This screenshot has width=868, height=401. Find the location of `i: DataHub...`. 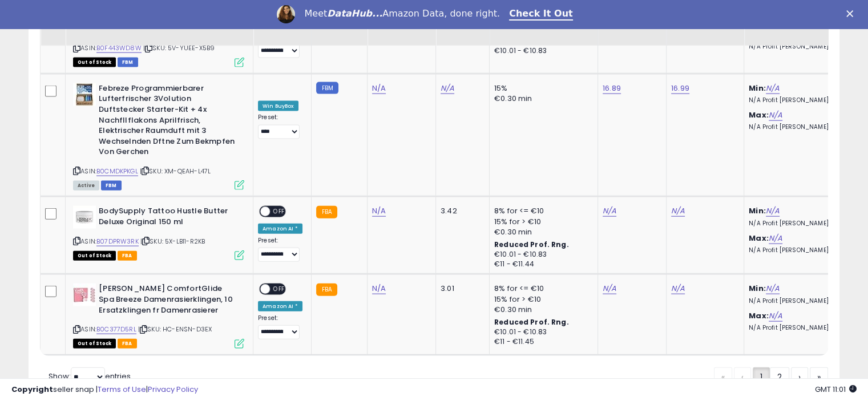

i: DataHub... is located at coordinates (355, 13).